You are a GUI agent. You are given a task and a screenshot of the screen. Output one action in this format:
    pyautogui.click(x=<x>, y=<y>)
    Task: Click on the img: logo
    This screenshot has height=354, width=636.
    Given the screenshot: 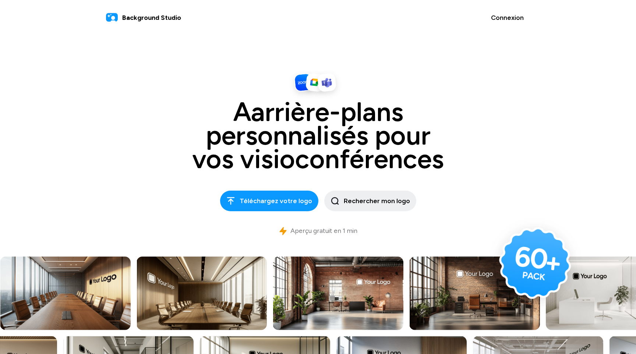 What is the action you would take?
    pyautogui.click(x=112, y=18)
    